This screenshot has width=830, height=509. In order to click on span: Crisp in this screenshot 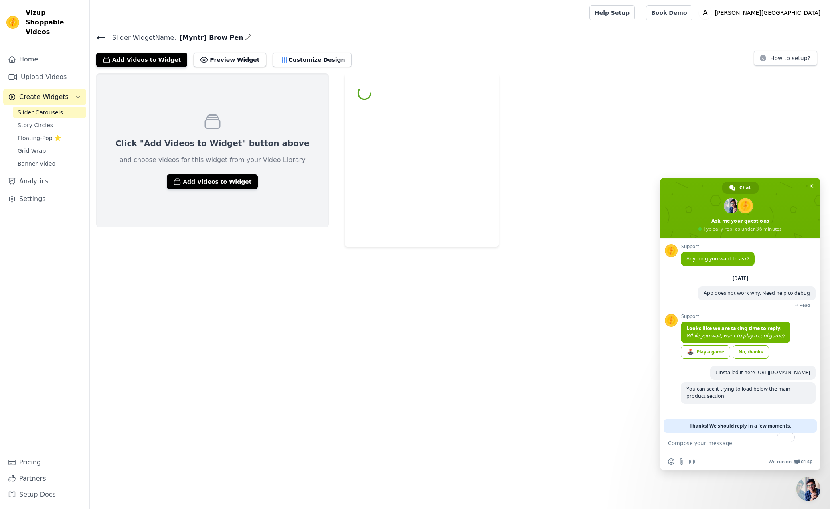, I will do `click(806, 462)`.